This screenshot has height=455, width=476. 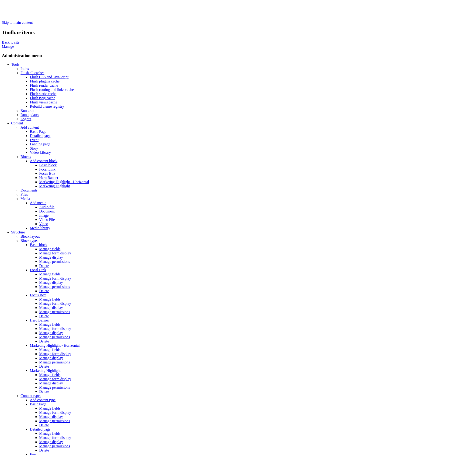 I want to click on a: Back to site, so click(x=11, y=42).